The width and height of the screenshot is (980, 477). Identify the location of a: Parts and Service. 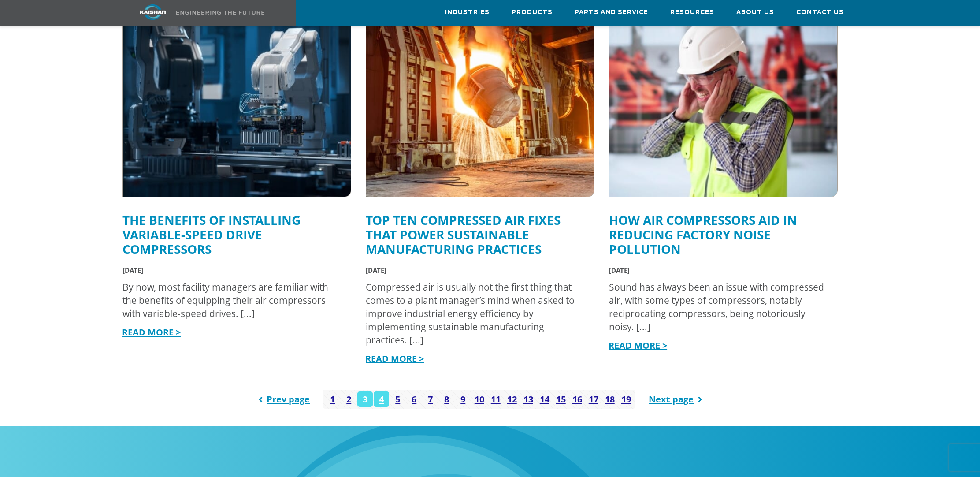
(611, 12).